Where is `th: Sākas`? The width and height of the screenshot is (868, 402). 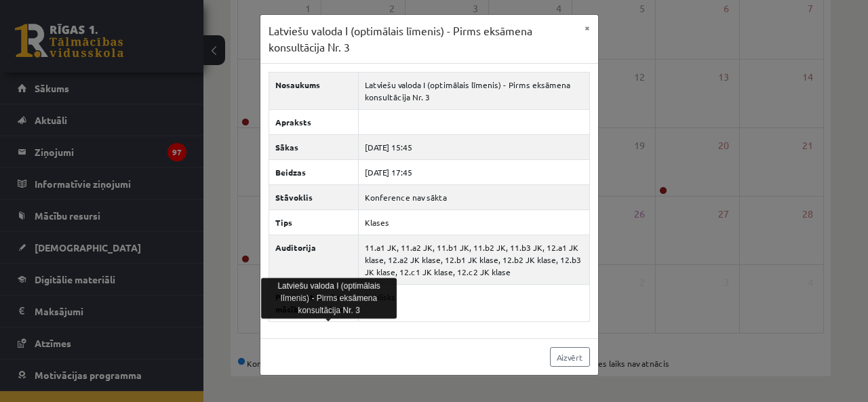 th: Sākas is located at coordinates (314, 147).